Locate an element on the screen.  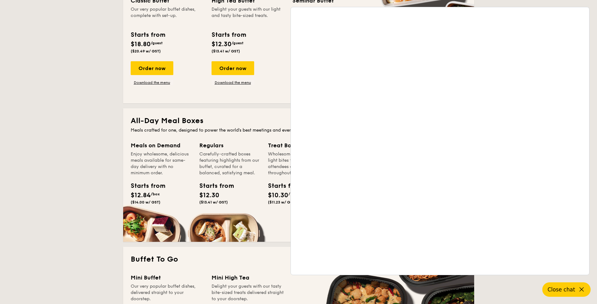
span: $10.30 is located at coordinates (278, 195).